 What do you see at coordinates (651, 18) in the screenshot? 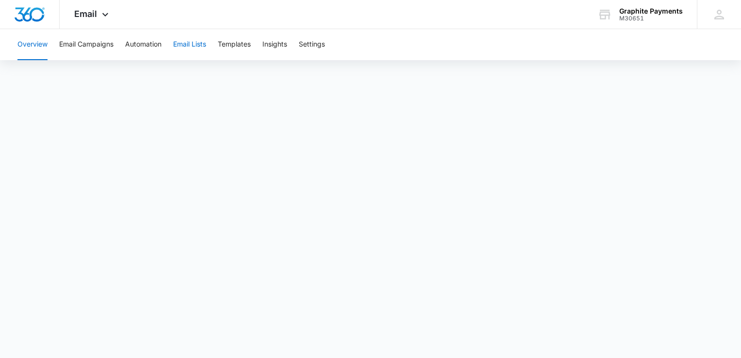
I see `div: account id` at bounding box center [651, 18].